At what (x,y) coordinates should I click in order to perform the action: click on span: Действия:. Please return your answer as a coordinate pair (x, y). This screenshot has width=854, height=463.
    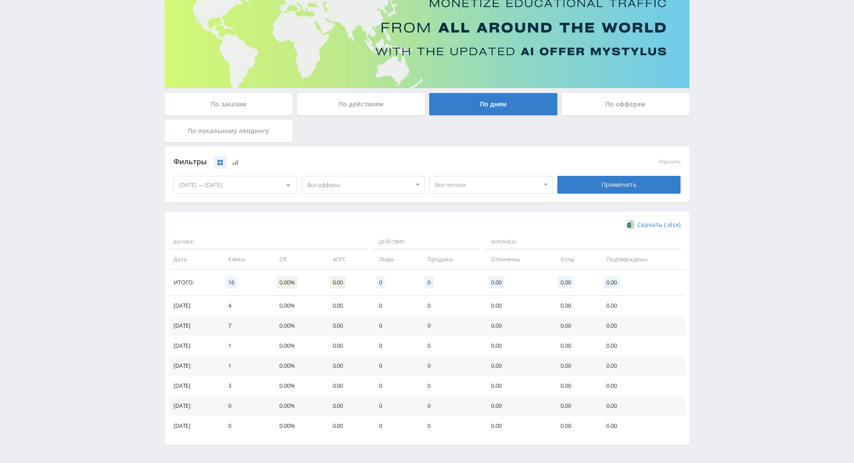
    Looking at the image, I should click on (426, 242).